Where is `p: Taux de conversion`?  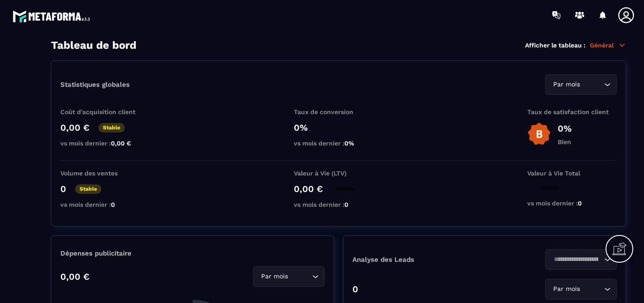
p: Taux de conversion is located at coordinates (339, 112).